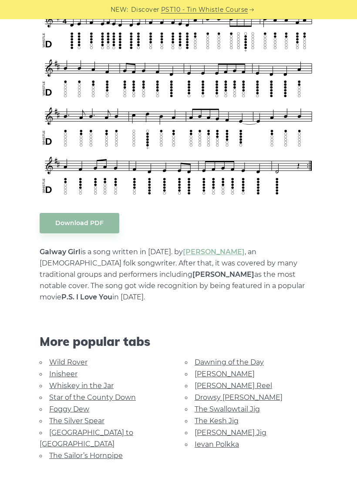  Describe the element at coordinates (68, 362) in the screenshot. I see `a: Wild Rover` at that location.